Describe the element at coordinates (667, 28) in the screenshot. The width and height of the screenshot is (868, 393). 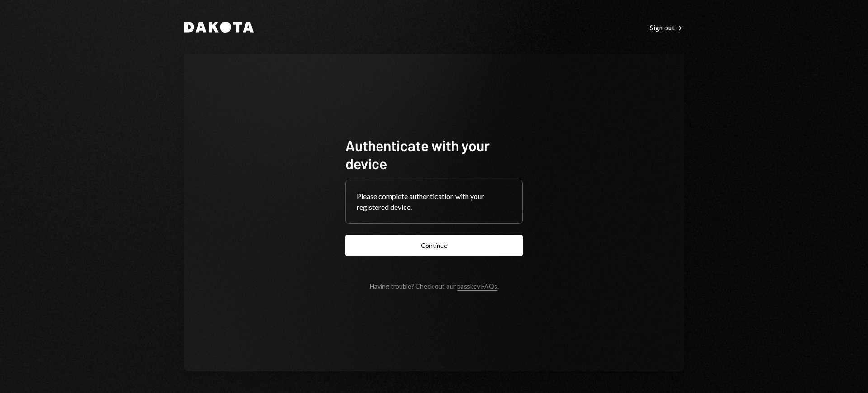
I see `div: Sign out` at that location.